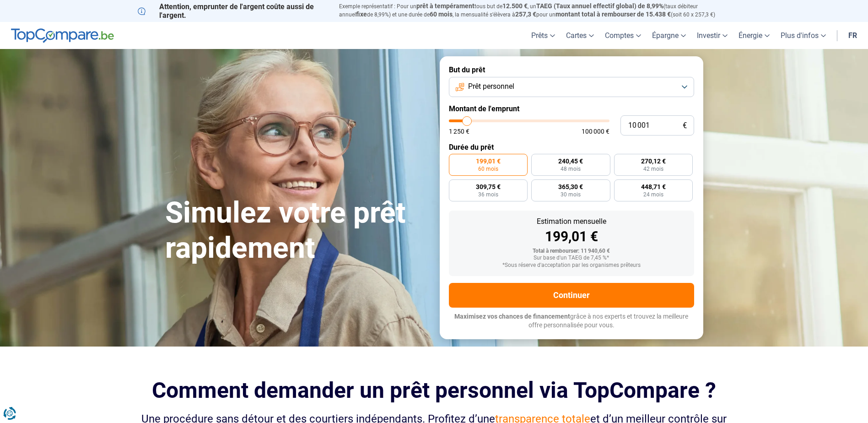 This screenshot has height=423, width=868. Describe the element at coordinates (572, 321) in the screenshot. I see `p: grâce à nos experts et trouvez la meilleure offre personnalisée pour vous.` at that location.